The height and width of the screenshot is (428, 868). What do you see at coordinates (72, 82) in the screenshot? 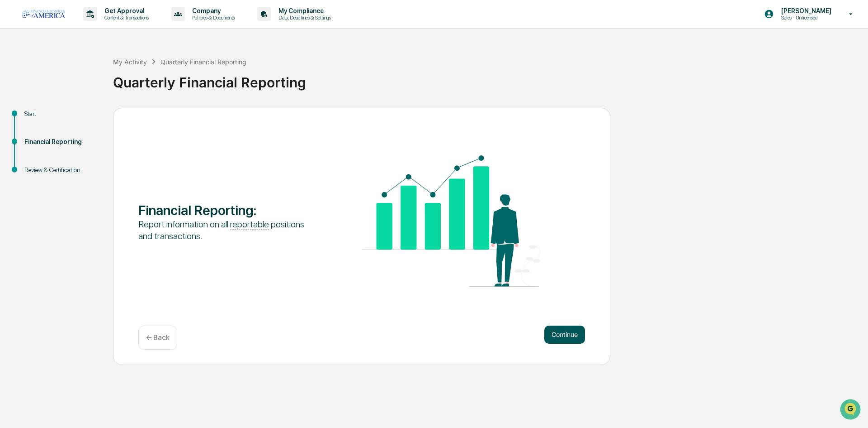
I see `div: We're available if you need us!` at bounding box center [72, 82].